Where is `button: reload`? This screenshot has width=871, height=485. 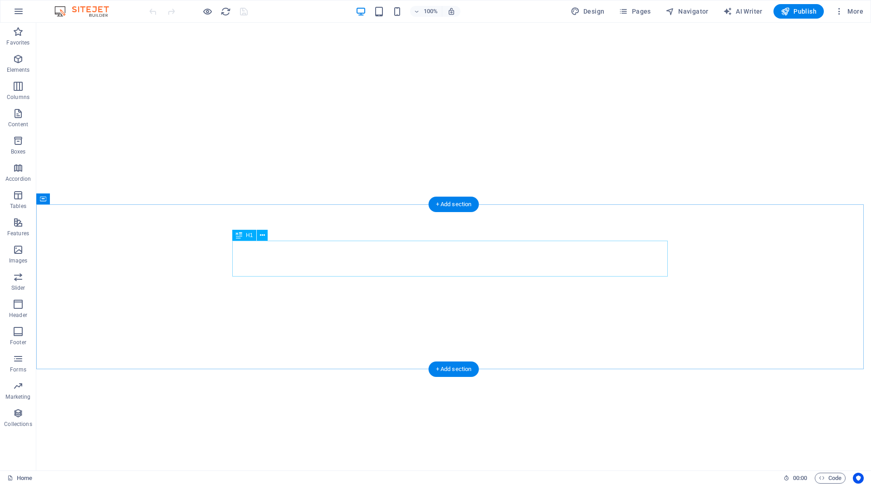 button: reload is located at coordinates (226, 11).